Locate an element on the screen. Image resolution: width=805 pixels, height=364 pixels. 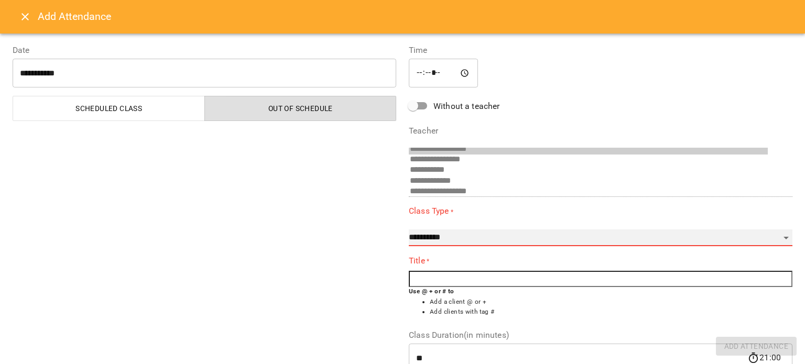
button: Scheduled class is located at coordinates (108, 108).